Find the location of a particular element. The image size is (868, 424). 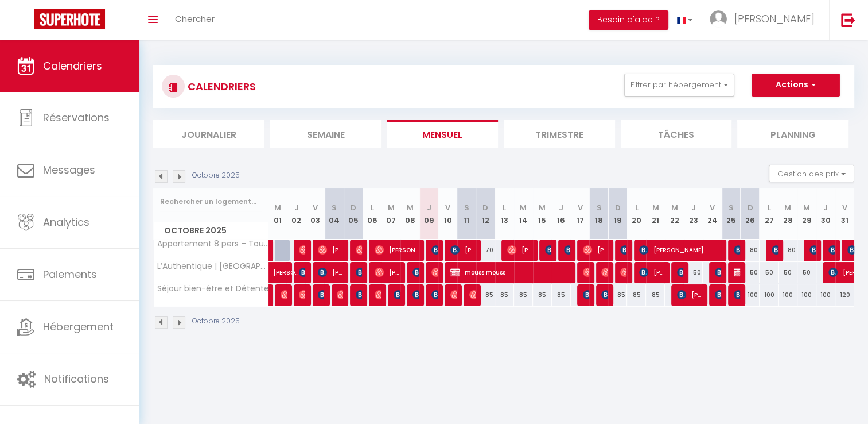

img: Super Booking is located at coordinates (69, 19).